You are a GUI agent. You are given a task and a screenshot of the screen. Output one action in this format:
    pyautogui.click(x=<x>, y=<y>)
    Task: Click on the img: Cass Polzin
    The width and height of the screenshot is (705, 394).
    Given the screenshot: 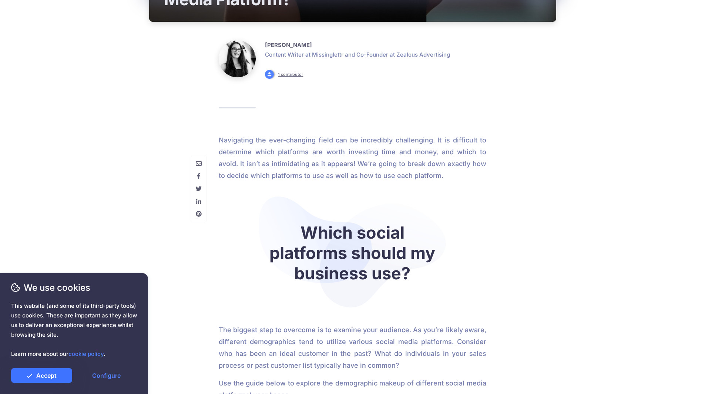 What is the action you would take?
    pyautogui.click(x=237, y=59)
    